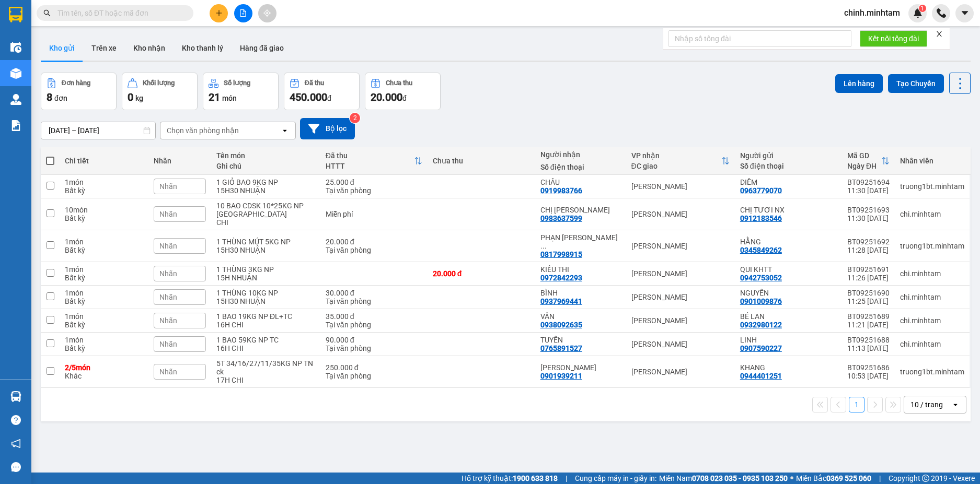 The image size is (980, 484). I want to click on button: Trên xe, so click(104, 48).